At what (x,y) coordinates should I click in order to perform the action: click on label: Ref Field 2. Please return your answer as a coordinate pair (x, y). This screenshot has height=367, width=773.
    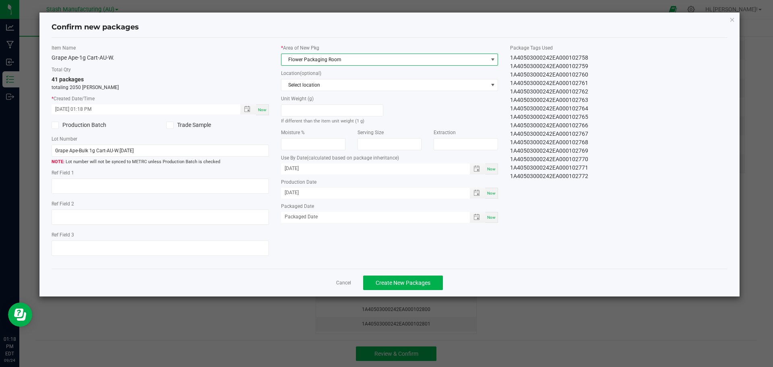
    Looking at the image, I should click on (160, 204).